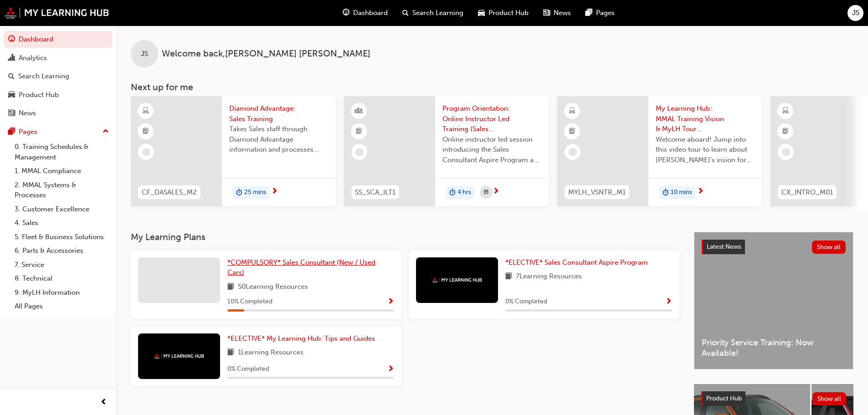 The width and height of the screenshot is (868, 415). Describe the element at coordinates (681, 192) in the screenshot. I see `span: 10 mins` at that location.